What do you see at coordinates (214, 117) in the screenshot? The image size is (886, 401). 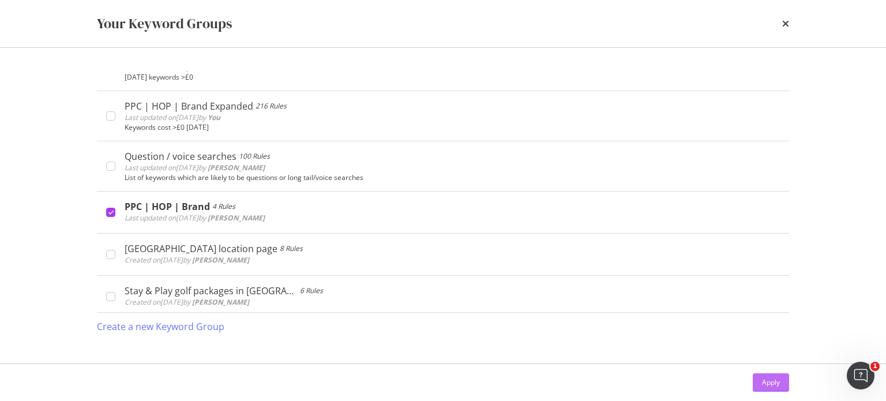 I see `b: You` at bounding box center [214, 117].